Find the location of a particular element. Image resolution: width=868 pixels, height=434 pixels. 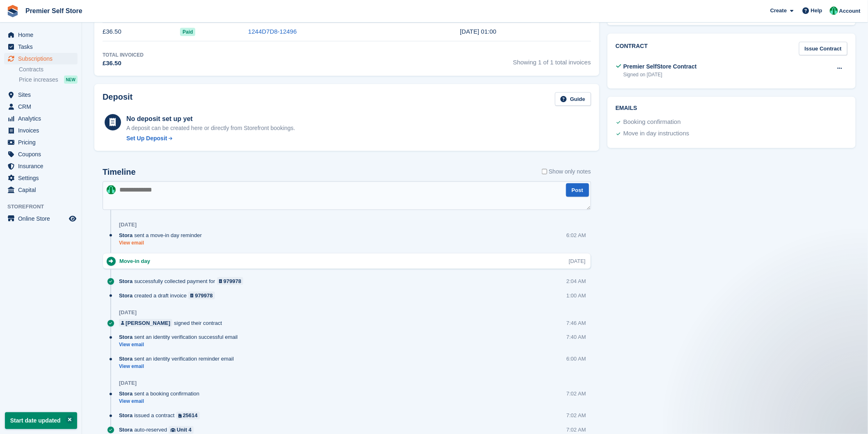

div: auto-reserved is located at coordinates (158, 430).